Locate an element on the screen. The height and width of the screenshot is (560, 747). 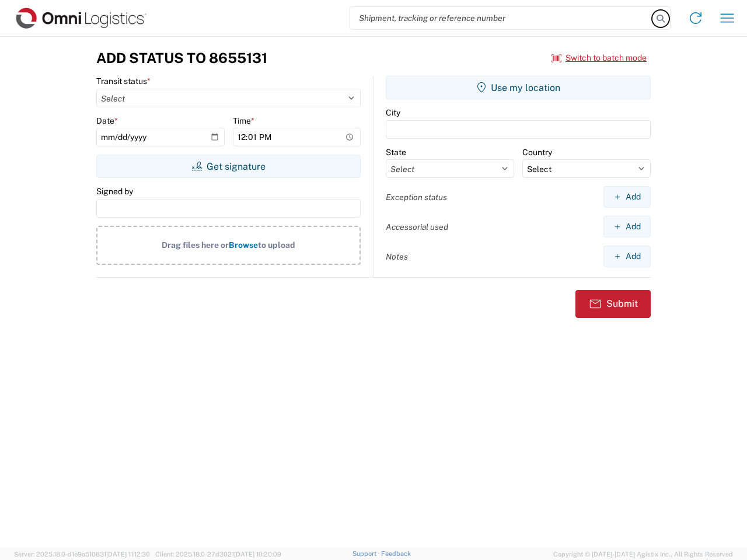
button: Switch to batch mode is located at coordinates (599, 58).